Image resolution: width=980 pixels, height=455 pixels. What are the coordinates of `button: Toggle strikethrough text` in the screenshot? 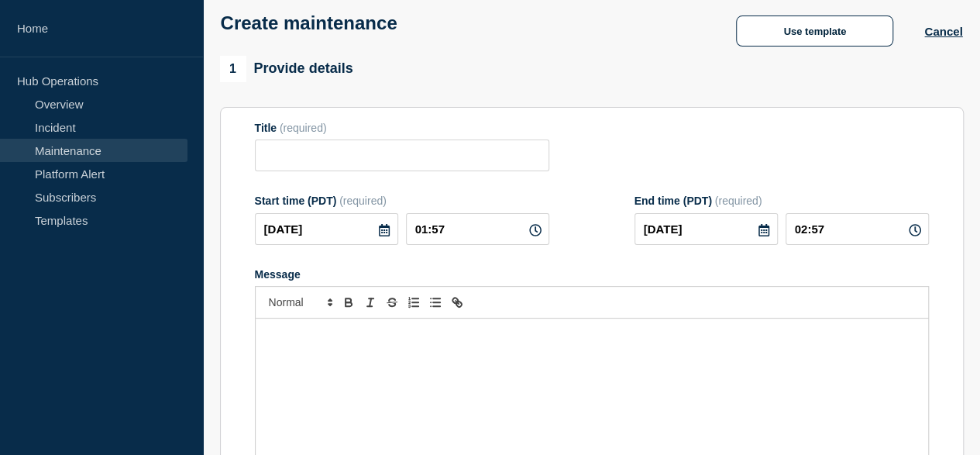 It's located at (392, 302).